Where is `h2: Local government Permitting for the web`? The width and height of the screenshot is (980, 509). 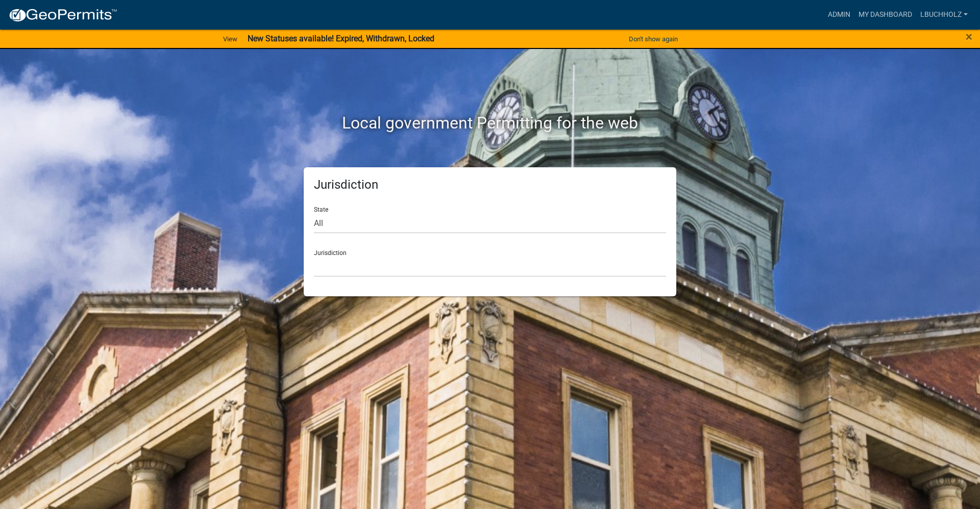
h2: Local government Permitting for the web is located at coordinates (490, 122).